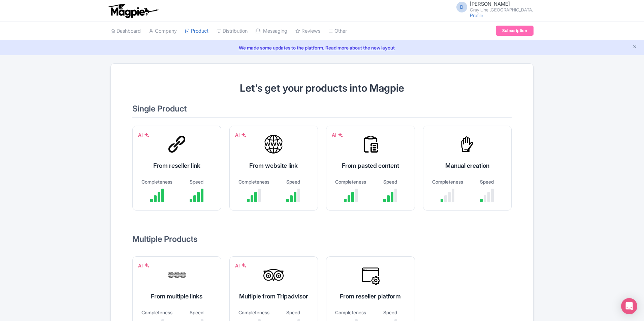 This screenshot has width=644, height=321. Describe the element at coordinates (370, 166) in the screenshot. I see `div: From pasted content` at that location.